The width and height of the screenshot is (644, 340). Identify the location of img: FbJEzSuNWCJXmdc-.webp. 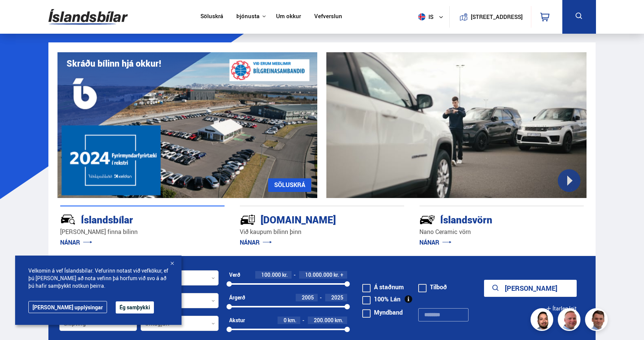
(598, 321).